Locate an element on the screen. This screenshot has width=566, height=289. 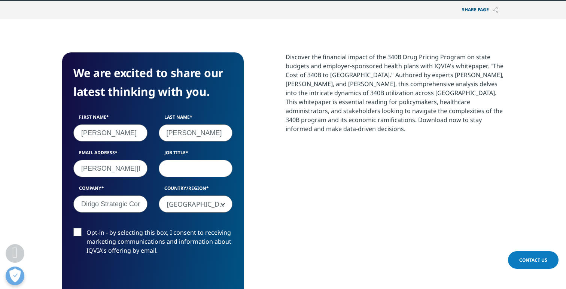
label: Opt-in - by selecting this box, I consent to receiving marketing communications and information a... is located at coordinates (153, 243).